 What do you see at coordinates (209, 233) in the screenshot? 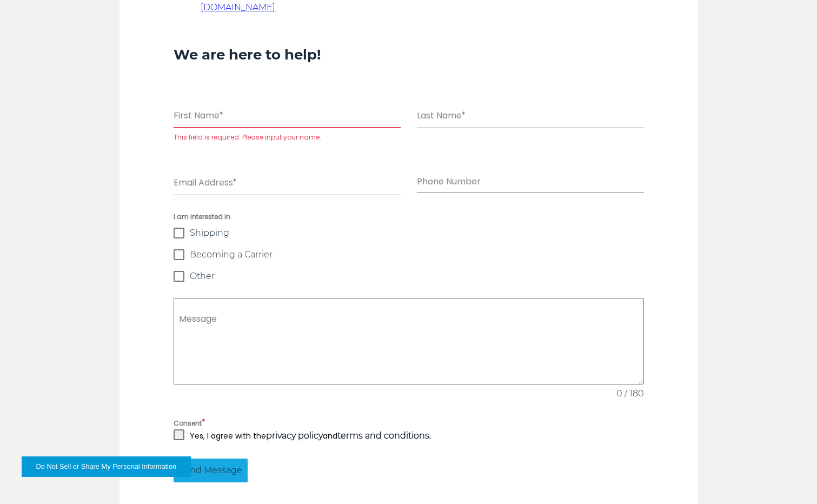
I see `span: Shipping` at bounding box center [209, 233].